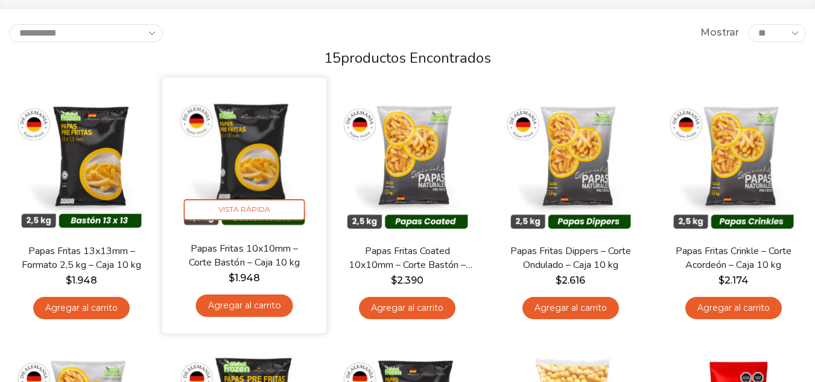 This screenshot has height=382, width=815. What do you see at coordinates (570, 308) in the screenshot?
I see `a: Agregar al carrito: “Papas Fritas Dippers - Corte Ondulado - Caja 10 kg”` at bounding box center [570, 308].